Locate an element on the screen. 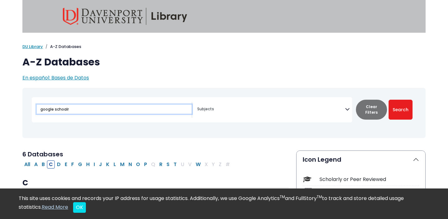 The height and width of the screenshot is (219, 448). button: Filter Results M is located at coordinates (122, 164).